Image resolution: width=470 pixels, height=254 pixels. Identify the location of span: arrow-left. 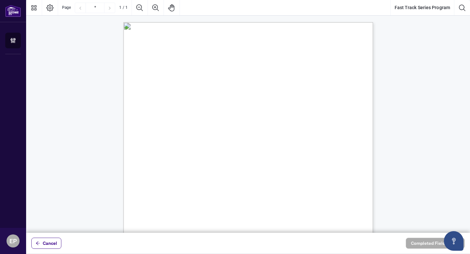
(38, 243).